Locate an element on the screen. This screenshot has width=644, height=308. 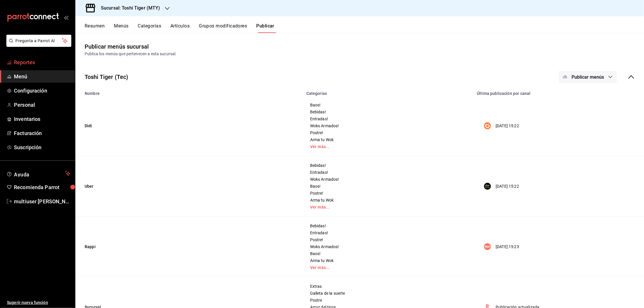
button: open_drawer_menu is located at coordinates (66, 17).